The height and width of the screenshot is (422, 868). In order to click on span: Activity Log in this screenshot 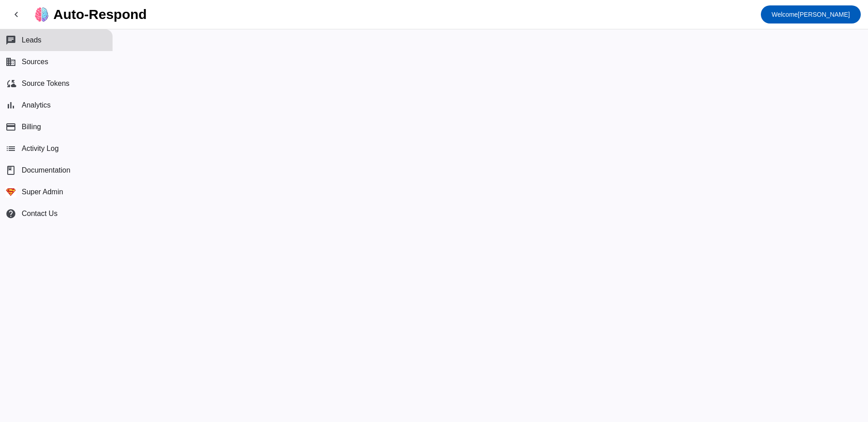, I will do `click(40, 148)`.